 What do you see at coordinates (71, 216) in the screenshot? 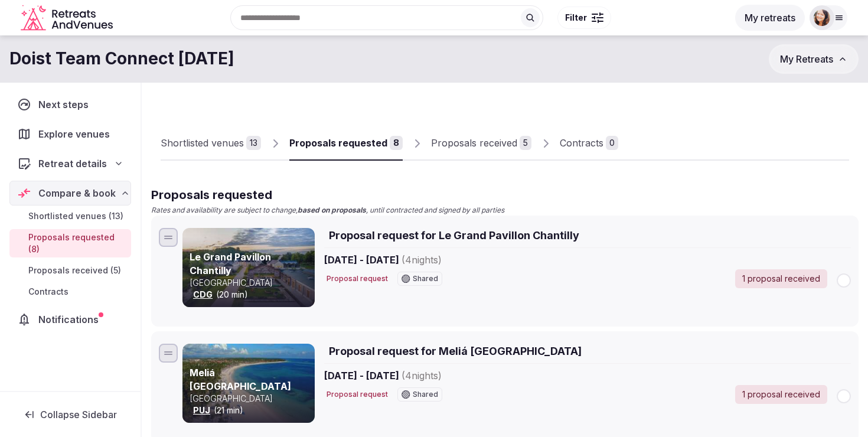
I see `a: Shortlisted venues (13)` at bounding box center [71, 216].